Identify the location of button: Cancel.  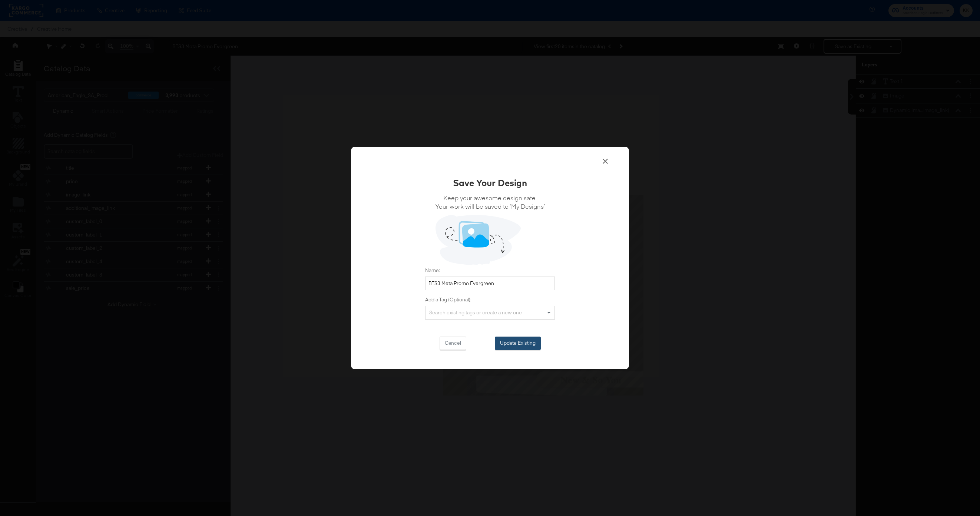
(453, 343).